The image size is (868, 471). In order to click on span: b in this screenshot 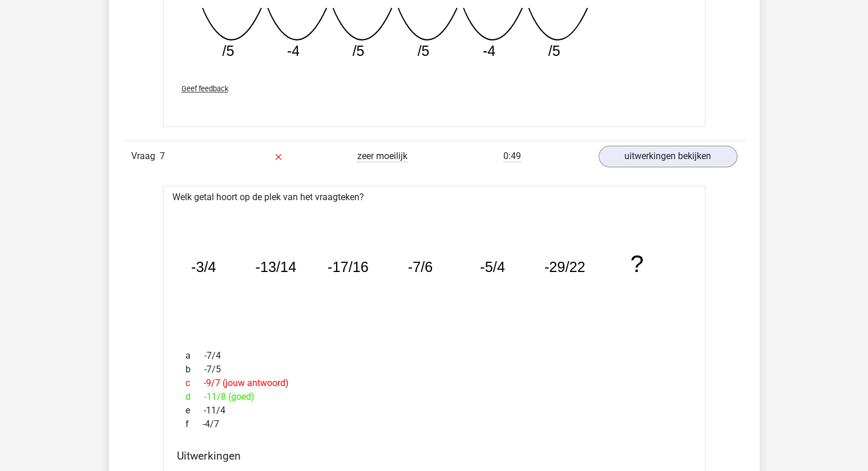, I will do `click(194, 370)`.